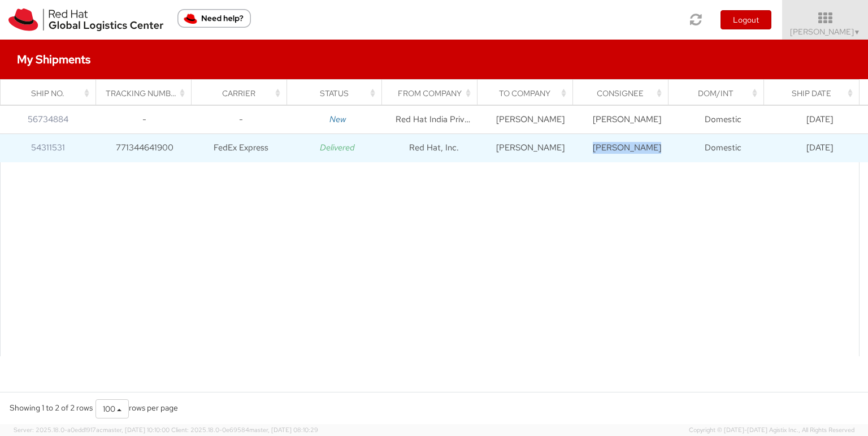 The height and width of the screenshot is (436, 868). Describe the element at coordinates (48, 148) in the screenshot. I see `a: 54311531` at that location.